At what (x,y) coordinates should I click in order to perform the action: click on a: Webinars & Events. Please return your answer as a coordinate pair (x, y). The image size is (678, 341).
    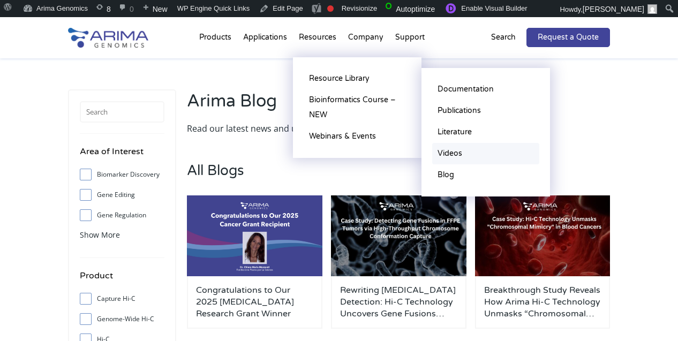
    Looking at the image, I should click on (357, 137).